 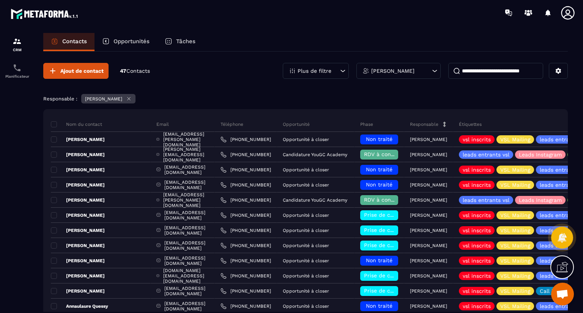 What do you see at coordinates (552, 291) in the screenshot?
I see `p: Call book` at bounding box center [552, 291].